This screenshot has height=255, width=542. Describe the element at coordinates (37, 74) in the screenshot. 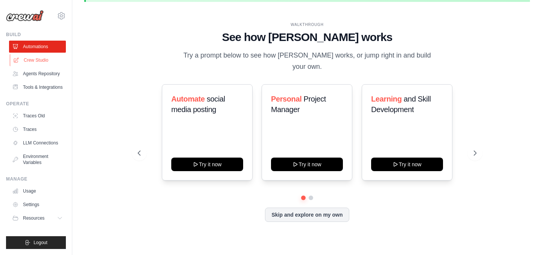

I see `a: Agents Repository` at that location.